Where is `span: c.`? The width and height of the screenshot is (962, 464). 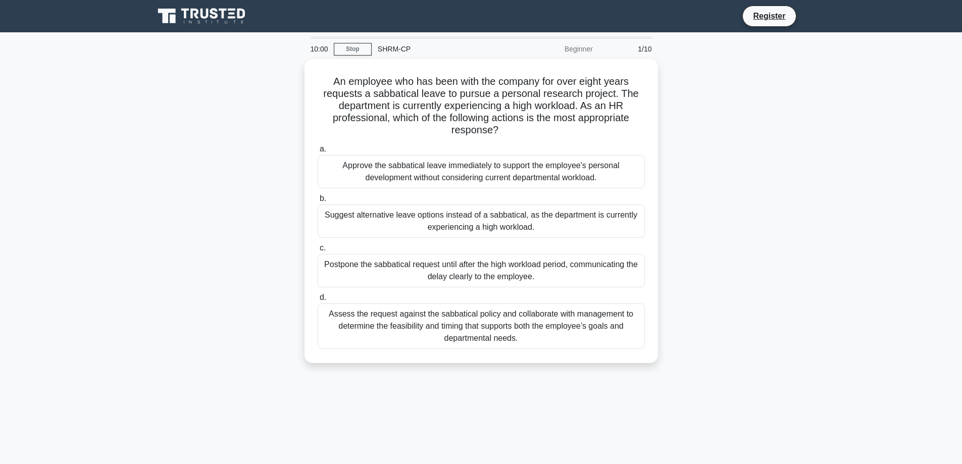 span: c. is located at coordinates (323, 247).